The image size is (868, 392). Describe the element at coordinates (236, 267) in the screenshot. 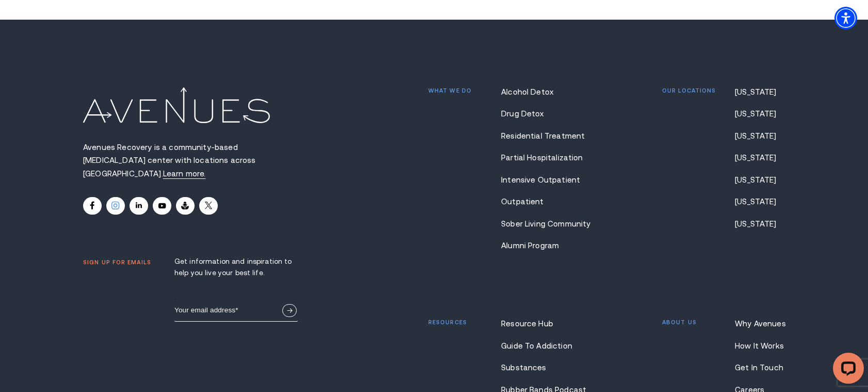

I see `p: Get information and inspiration to help you live your best life.` at that location.